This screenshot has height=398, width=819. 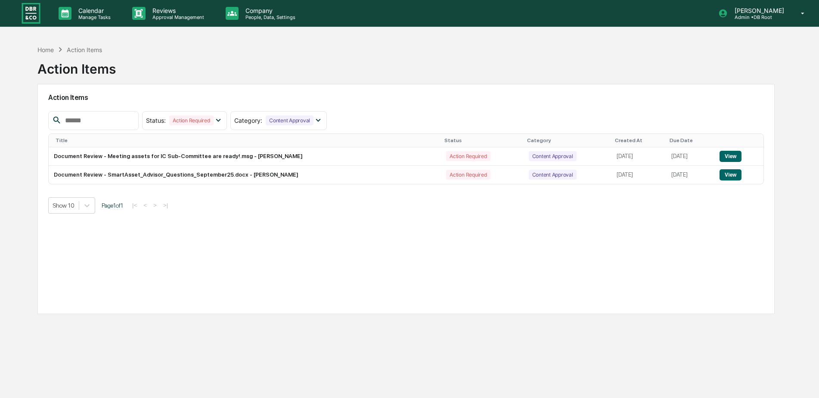 What do you see at coordinates (93, 17) in the screenshot?
I see `p: Manage Tasks` at bounding box center [93, 17].